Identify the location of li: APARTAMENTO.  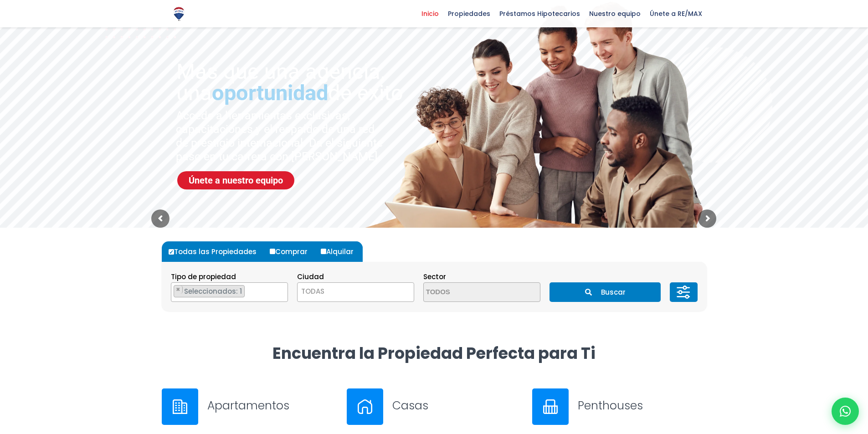
(209, 291).